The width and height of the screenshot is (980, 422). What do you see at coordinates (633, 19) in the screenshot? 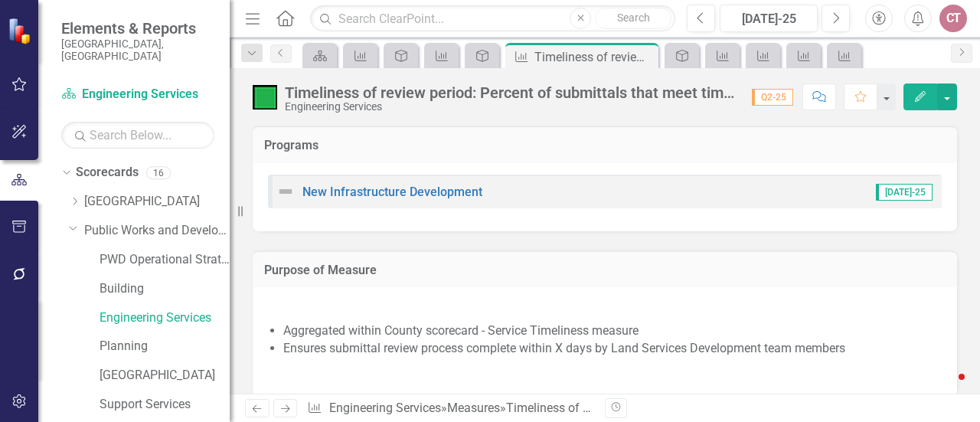
I see `button: Search` at bounding box center [633, 19].